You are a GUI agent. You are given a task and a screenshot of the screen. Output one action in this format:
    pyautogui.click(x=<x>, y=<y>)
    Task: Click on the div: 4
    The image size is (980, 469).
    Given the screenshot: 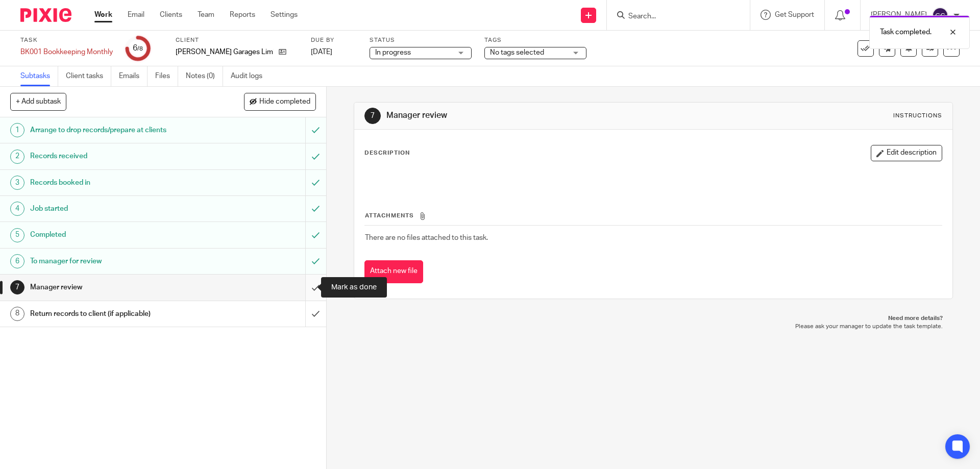 What is the action you would take?
    pyautogui.click(x=17, y=209)
    